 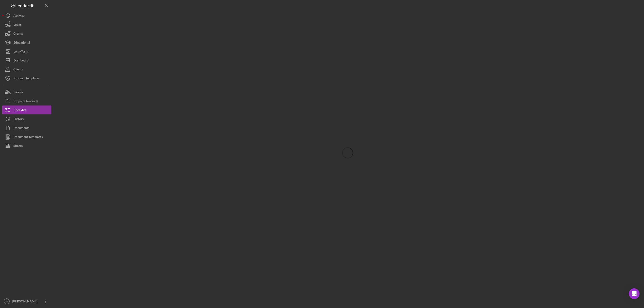 I want to click on div: History, so click(x=18, y=119).